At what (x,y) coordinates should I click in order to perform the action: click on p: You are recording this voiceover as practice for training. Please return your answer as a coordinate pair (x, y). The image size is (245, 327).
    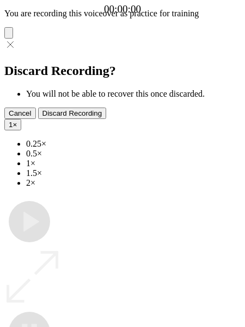
    Looking at the image, I should click on (122, 14).